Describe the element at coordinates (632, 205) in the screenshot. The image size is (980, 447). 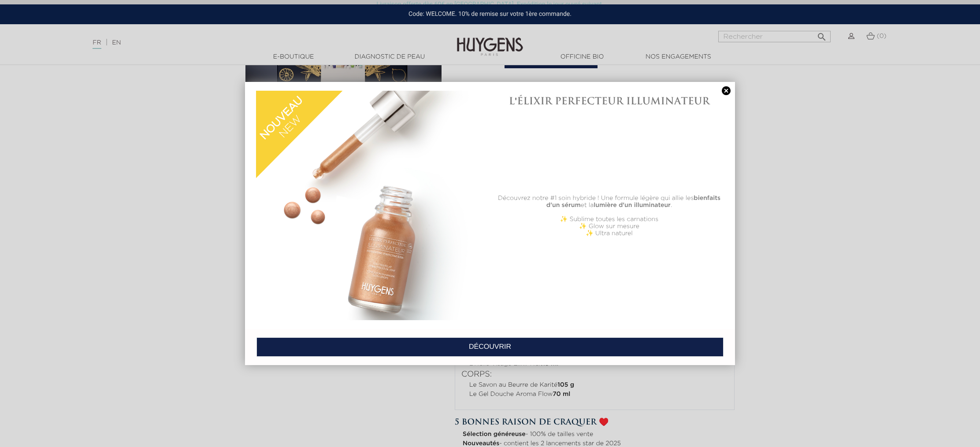
I see `b: lumière d'un illuminateur` at that location.